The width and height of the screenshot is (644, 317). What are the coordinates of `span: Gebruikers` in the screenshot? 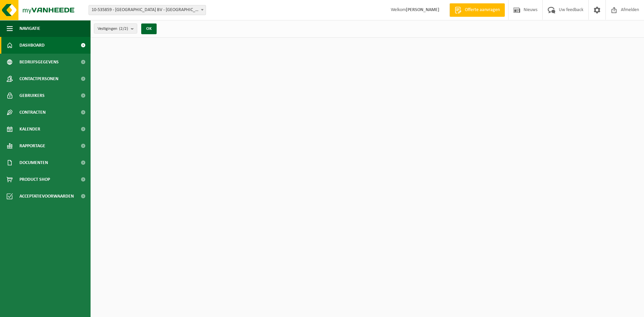 It's located at (32, 95).